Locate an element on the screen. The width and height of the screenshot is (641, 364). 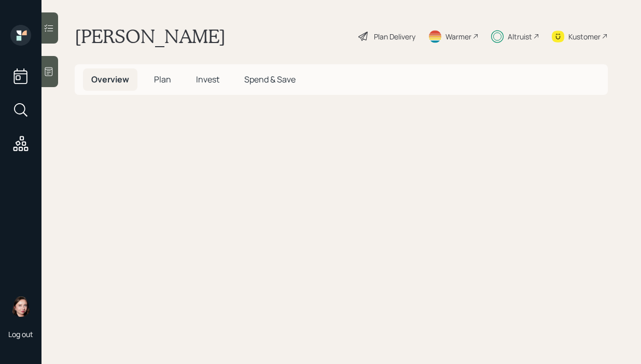
span: Invest is located at coordinates (208, 79).